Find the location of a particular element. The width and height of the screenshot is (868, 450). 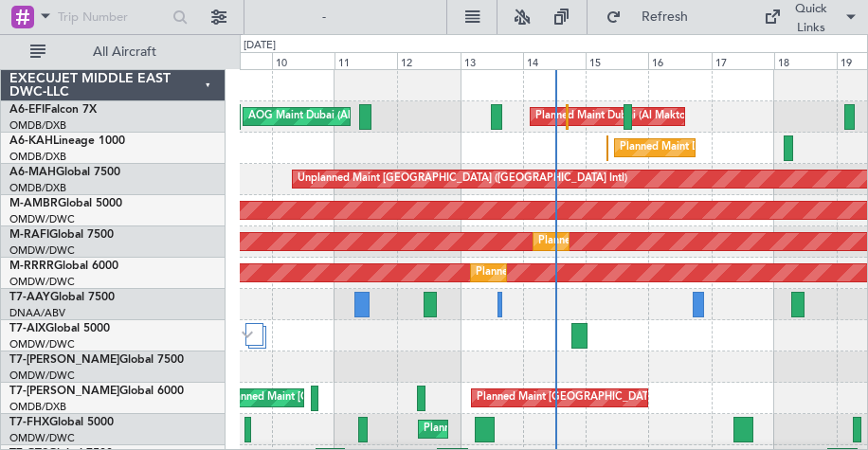

div: 18 is located at coordinates (806, 60).